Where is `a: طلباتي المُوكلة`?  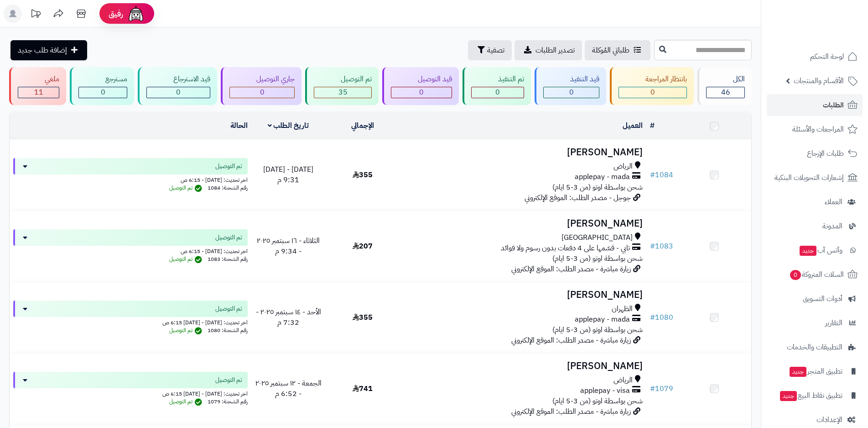 a: طلباتي المُوكلة is located at coordinates (618, 50).